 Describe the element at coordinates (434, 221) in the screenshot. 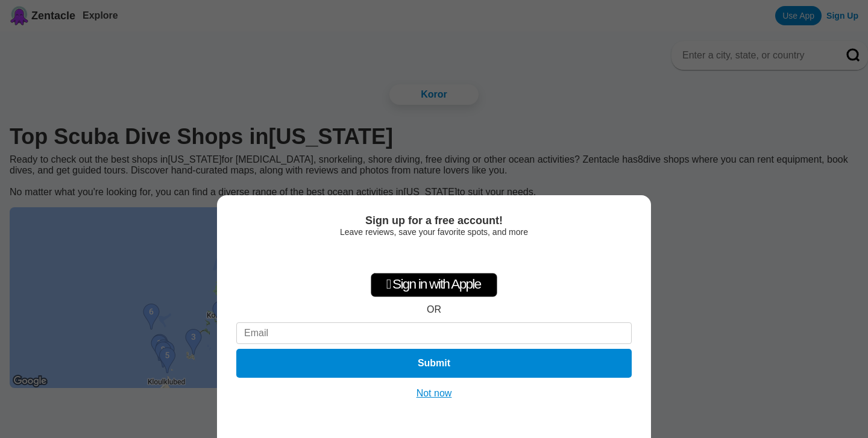

I see `div: Sign up for a free account!` at that location.